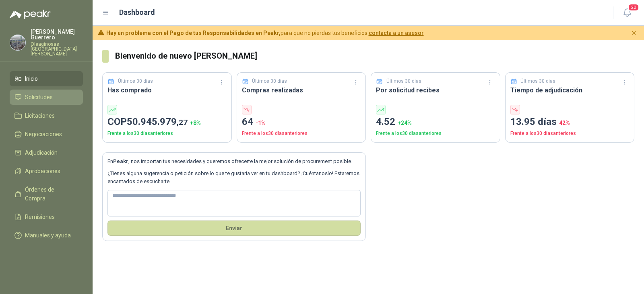 The height and width of the screenshot is (294, 644). What do you see at coordinates (43, 171) in the screenshot?
I see `span: Aprobaciones` at bounding box center [43, 171].